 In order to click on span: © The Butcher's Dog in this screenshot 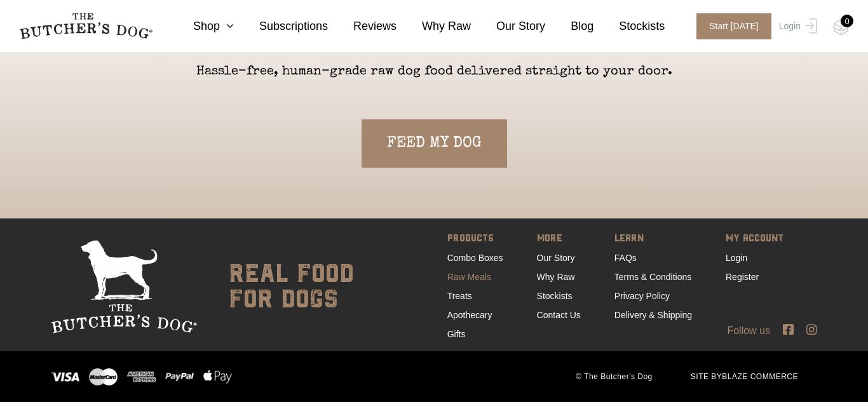, I will do `click(614, 377)`.